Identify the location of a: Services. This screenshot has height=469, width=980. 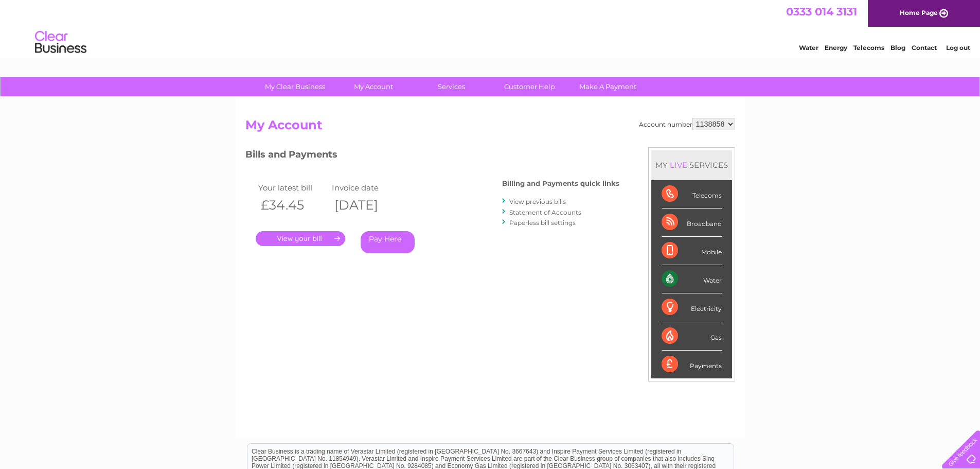
(451, 87).